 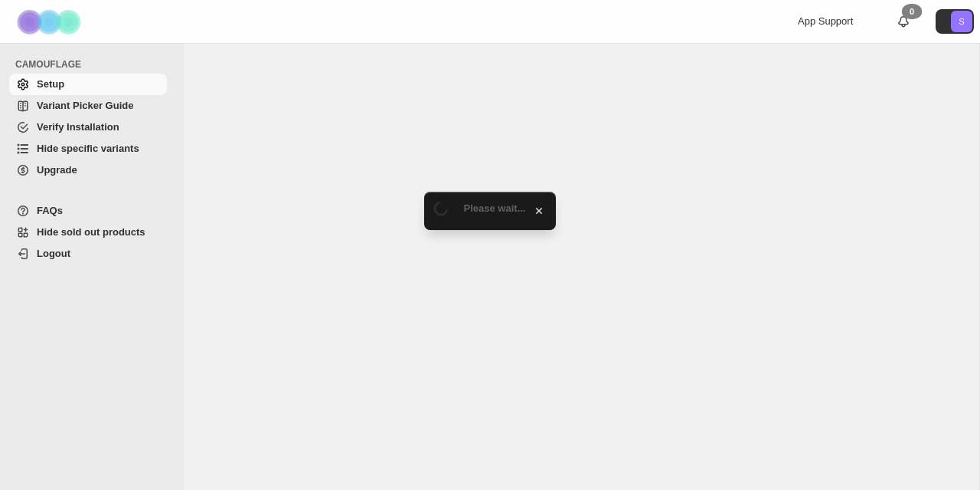 What do you see at coordinates (88, 211) in the screenshot?
I see `a: FAQs` at bounding box center [88, 211].